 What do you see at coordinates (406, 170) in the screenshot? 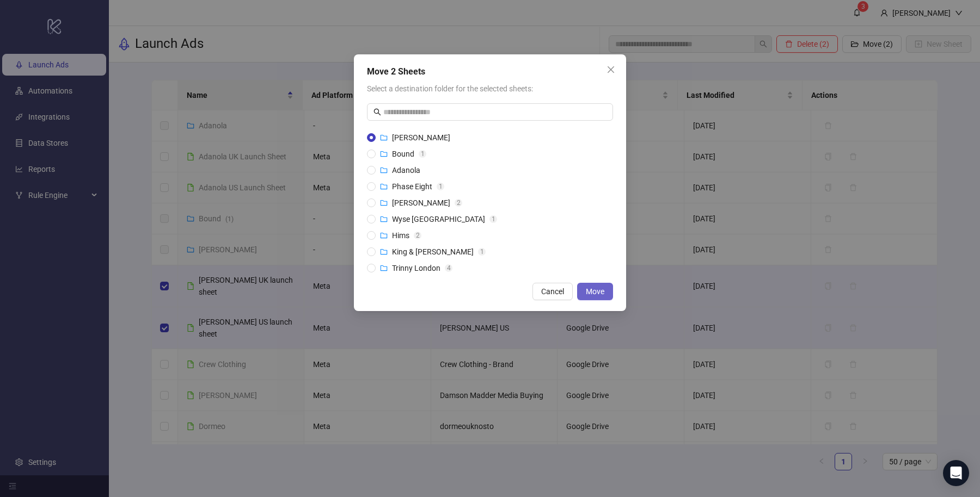
I see `span: Adanola` at bounding box center [406, 170].